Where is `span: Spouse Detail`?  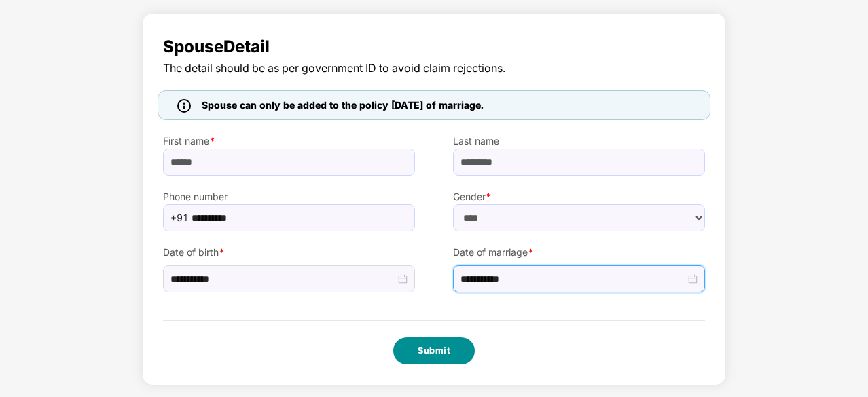
span: Spouse Detail is located at coordinates (434, 47).